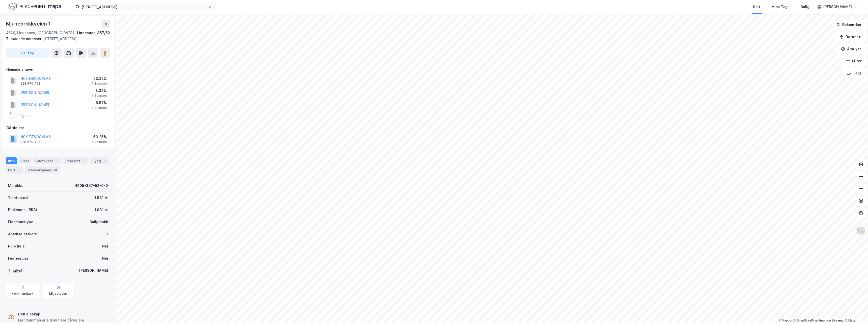  Describe the element at coordinates (22, 234) in the screenshot. I see `div: Antall leietakere` at that location.